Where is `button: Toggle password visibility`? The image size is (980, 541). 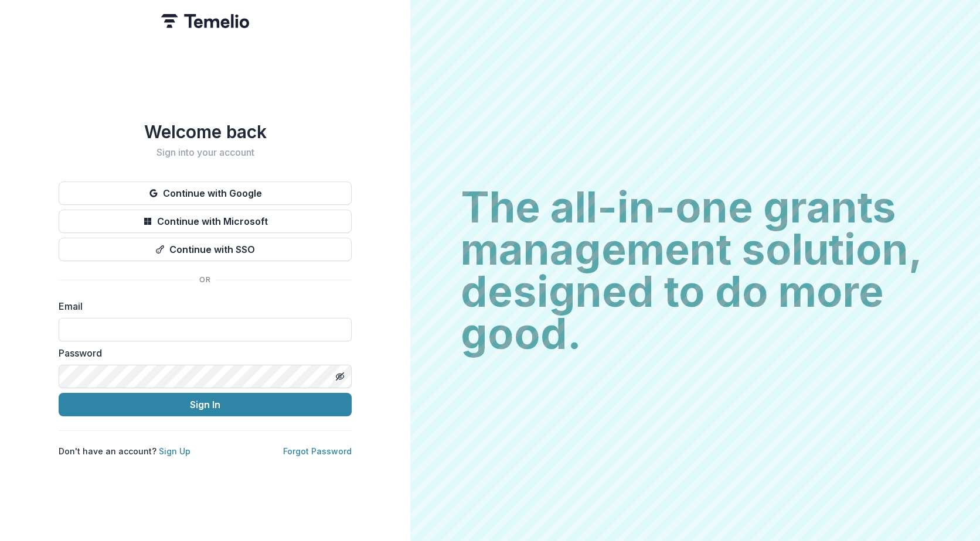 button: Toggle password visibility is located at coordinates (340, 376).